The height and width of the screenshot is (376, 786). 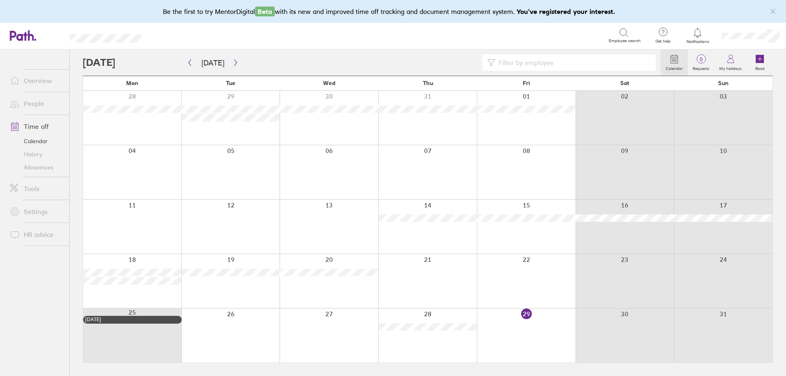 I want to click on a: History, so click(x=36, y=154).